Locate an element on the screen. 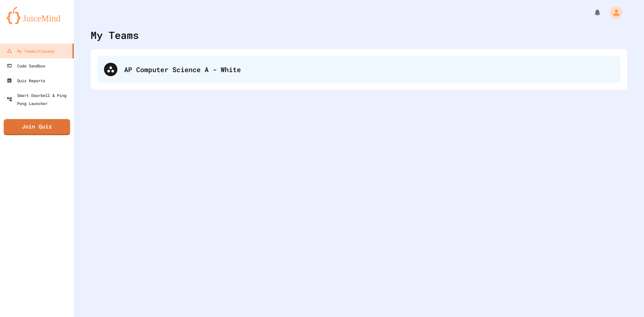 The height and width of the screenshot is (317, 644). div: My Notifications is located at coordinates (592, 13).